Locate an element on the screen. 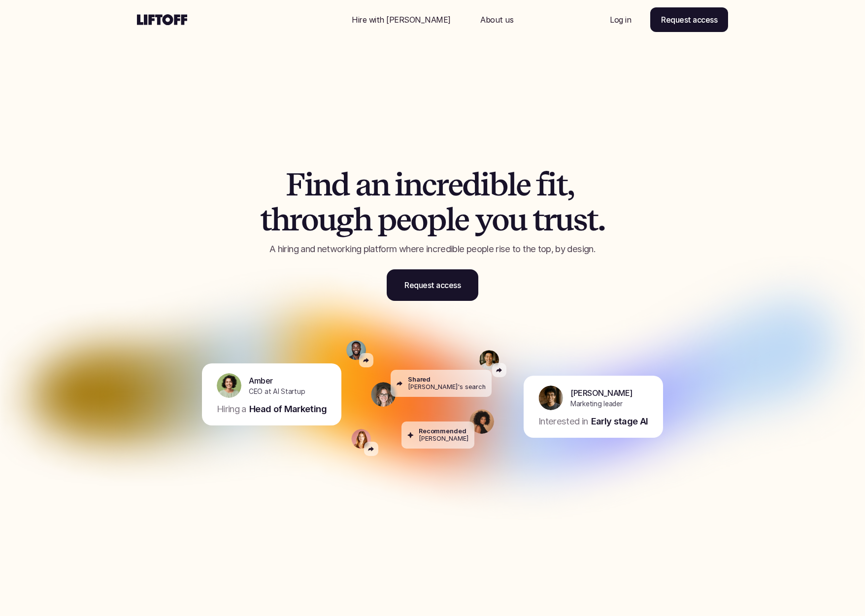 The image size is (865, 616). span: b is located at coordinates (497, 185).